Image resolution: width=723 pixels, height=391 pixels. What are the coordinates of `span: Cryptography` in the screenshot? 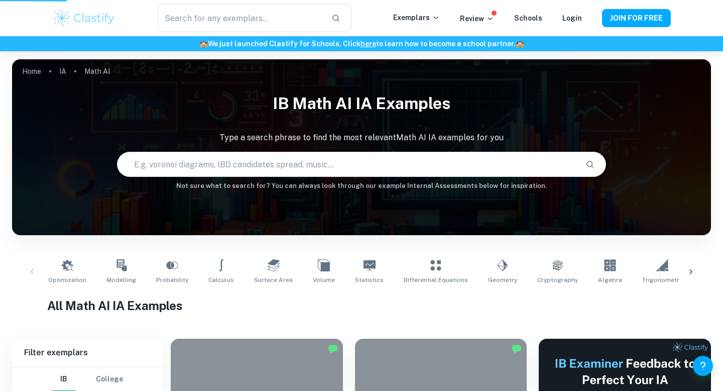 It's located at (557, 280).